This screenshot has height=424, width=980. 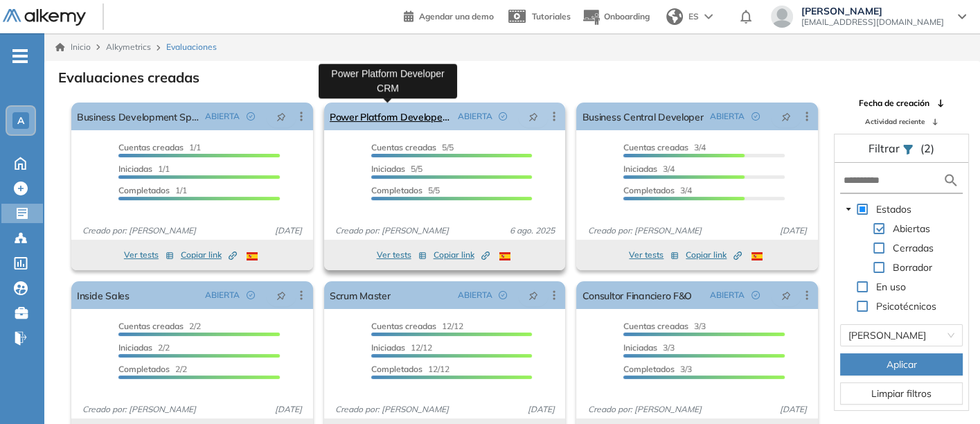 I want to click on a: Agendar una demo, so click(x=449, y=15).